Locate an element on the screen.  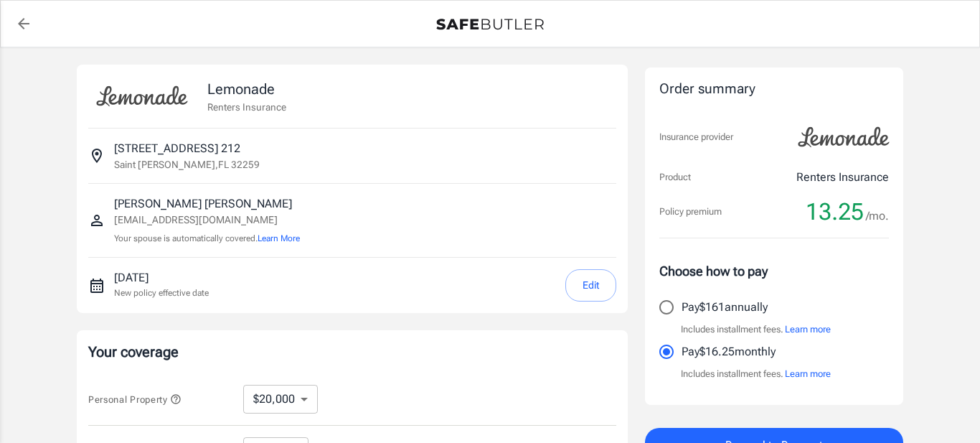
div: Order summary is located at coordinates (774, 89).